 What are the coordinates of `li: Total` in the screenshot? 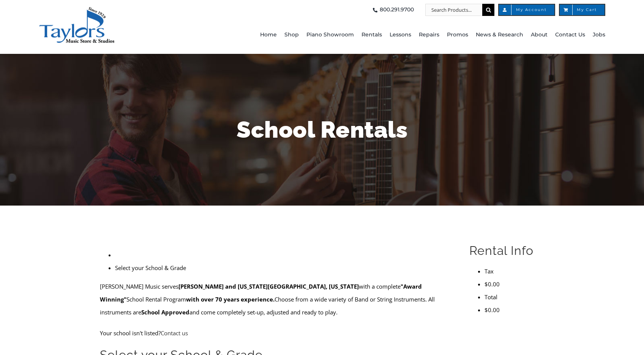 It's located at (514, 297).